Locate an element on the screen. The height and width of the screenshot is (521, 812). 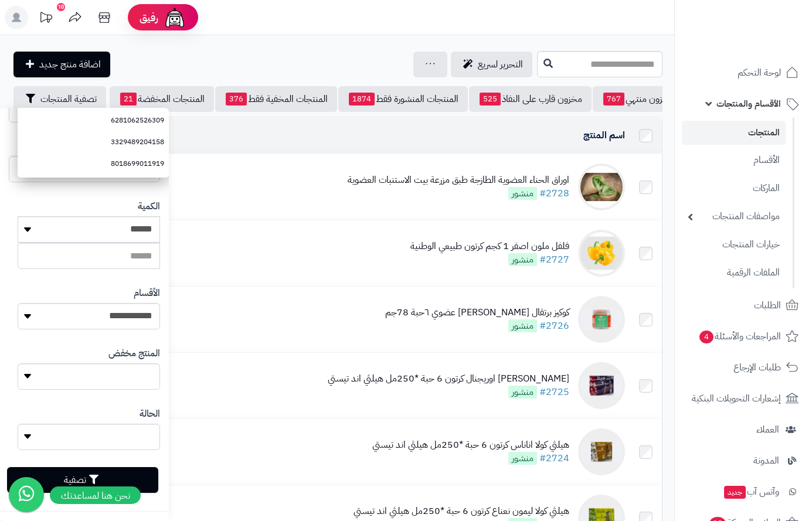
a: #2725 is located at coordinates (554, 392).